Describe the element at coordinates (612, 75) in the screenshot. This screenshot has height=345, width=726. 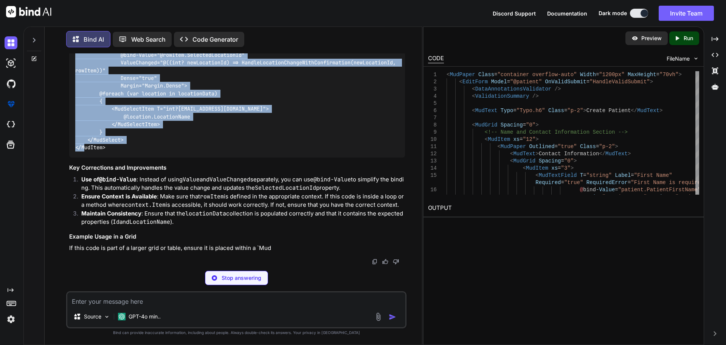
I see `span: "1200px"` at that location.